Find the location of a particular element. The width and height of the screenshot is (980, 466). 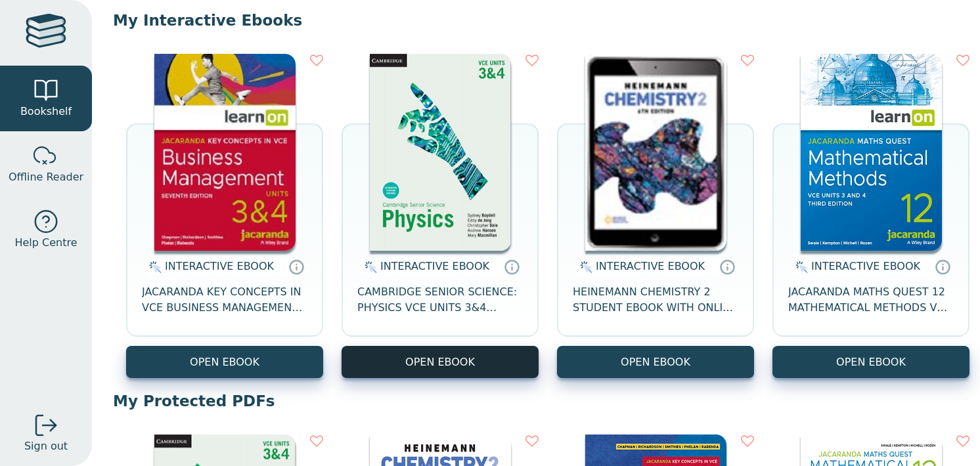

p: My Interactive Ebooks is located at coordinates (537, 20).